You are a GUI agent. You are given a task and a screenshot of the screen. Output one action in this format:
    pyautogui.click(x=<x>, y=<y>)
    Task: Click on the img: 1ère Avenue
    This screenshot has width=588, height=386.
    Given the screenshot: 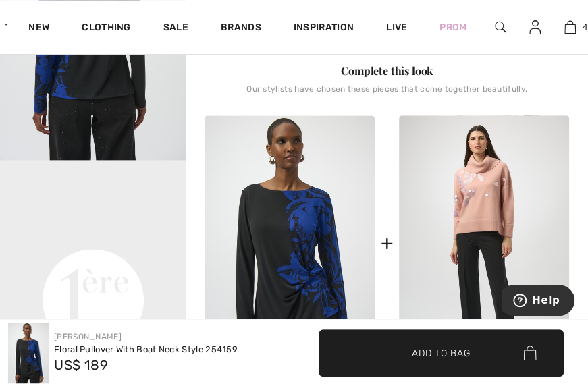 What is the action you would take?
    pyautogui.click(x=6, y=25)
    